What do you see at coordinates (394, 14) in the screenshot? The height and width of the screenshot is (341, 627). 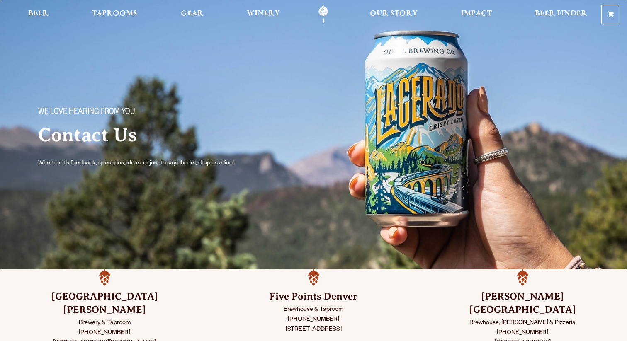 I see `span: Our Story` at bounding box center [394, 14].